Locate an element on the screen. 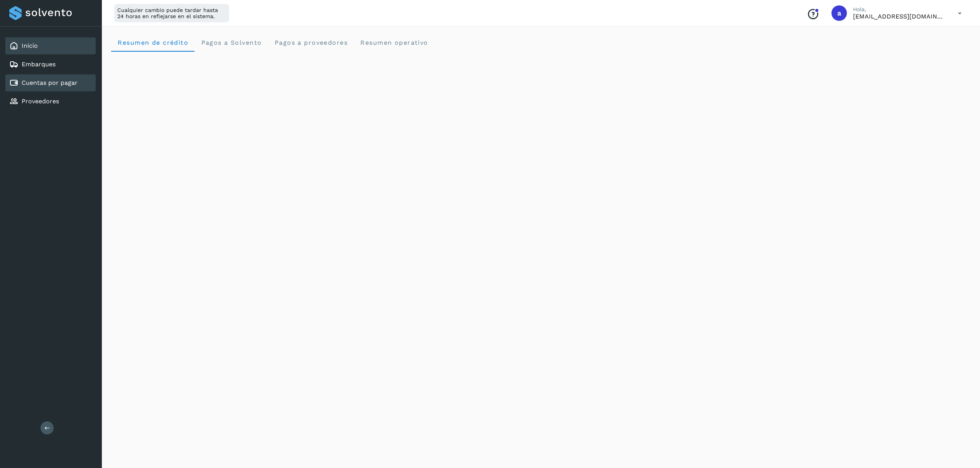 The width and height of the screenshot is (980, 468). p: acruz@pakmailcentrooperativo.com is located at coordinates (900, 16).